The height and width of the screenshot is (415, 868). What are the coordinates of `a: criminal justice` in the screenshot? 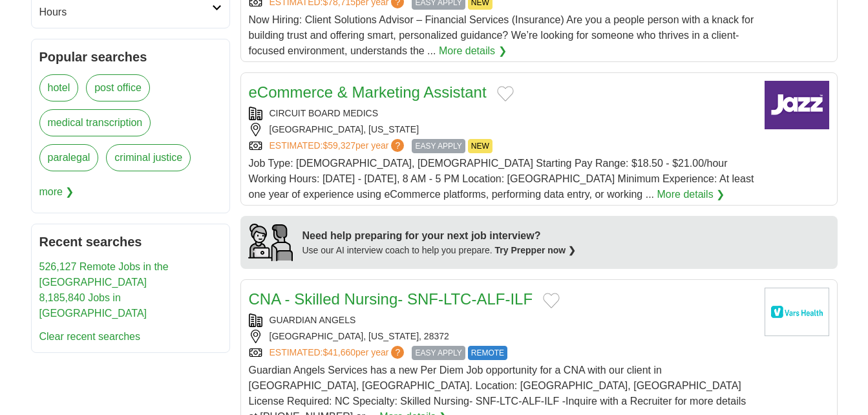 It's located at (148, 158).